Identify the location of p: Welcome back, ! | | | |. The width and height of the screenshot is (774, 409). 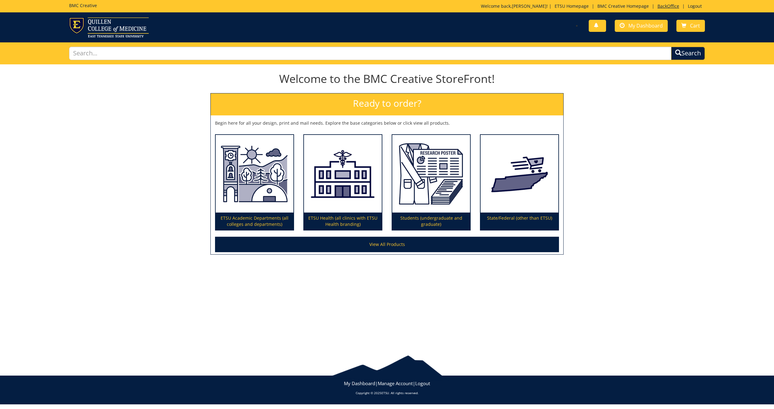
(592, 6).